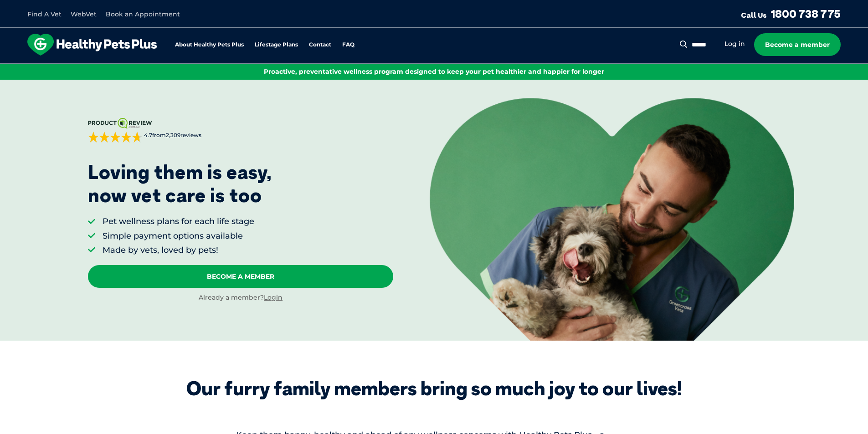 The width and height of the screenshot is (868, 434). What do you see at coordinates (791, 14) in the screenshot?
I see `a: Call Us1800 738 775` at bounding box center [791, 14].